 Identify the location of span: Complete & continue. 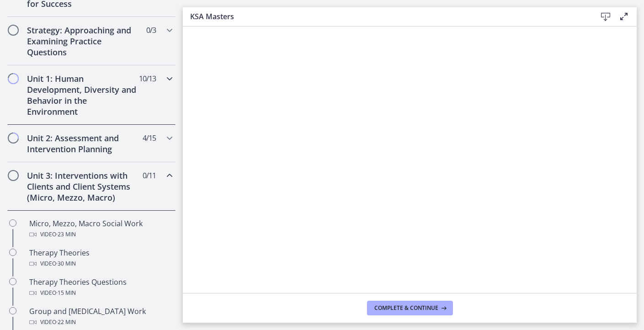
(406, 308).